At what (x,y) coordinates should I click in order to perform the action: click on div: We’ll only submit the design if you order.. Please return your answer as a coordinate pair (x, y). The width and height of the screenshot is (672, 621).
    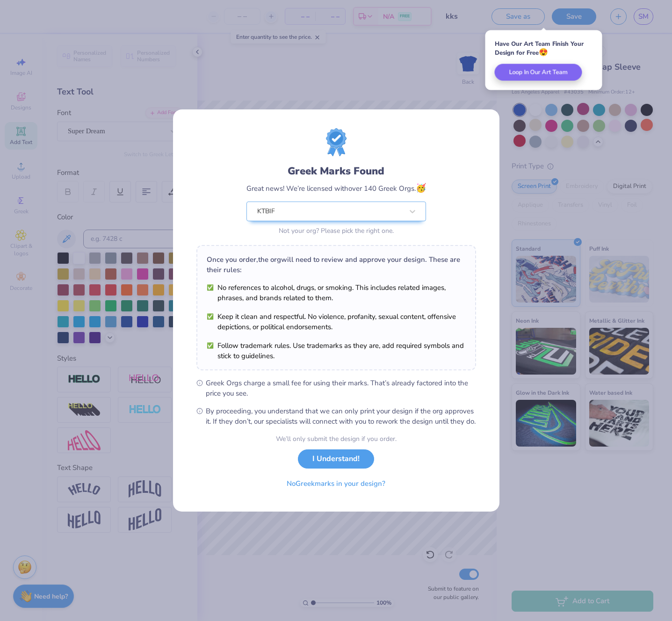
    Looking at the image, I should click on (336, 438).